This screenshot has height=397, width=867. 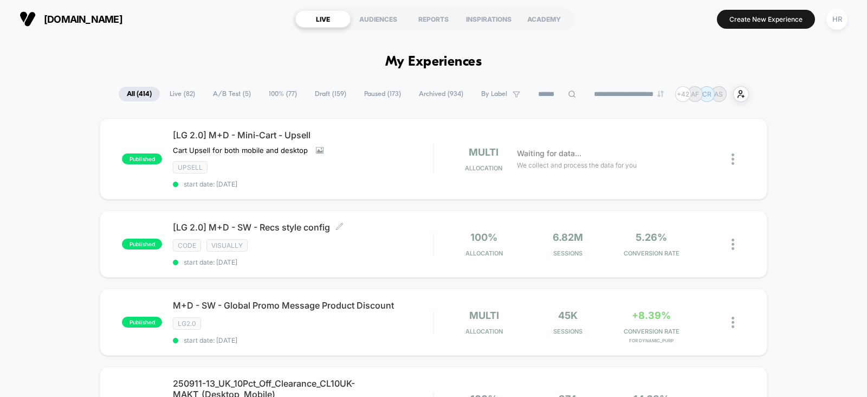 I want to click on button: Create New Experience, so click(x=766, y=19).